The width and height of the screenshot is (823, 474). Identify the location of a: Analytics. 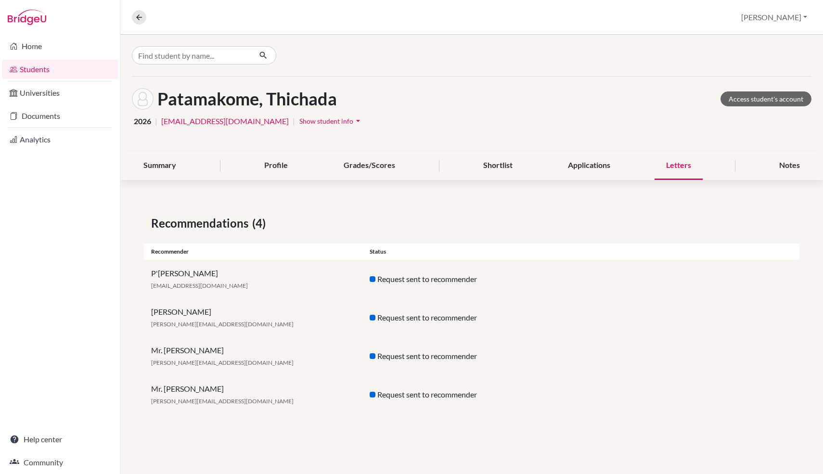
(60, 140).